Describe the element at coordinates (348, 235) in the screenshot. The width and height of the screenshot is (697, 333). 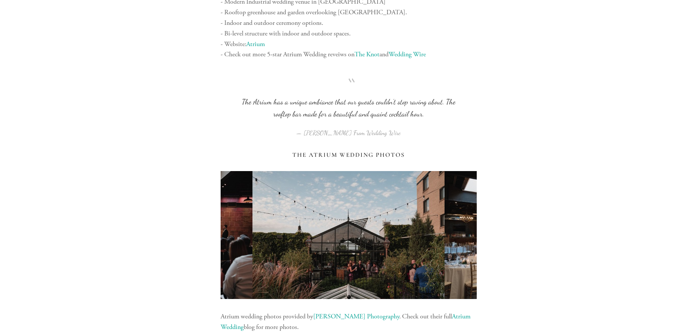
I see `img: Rooftop Patio at the Atrium Wedding Venue in Milwaukee WI` at that location.